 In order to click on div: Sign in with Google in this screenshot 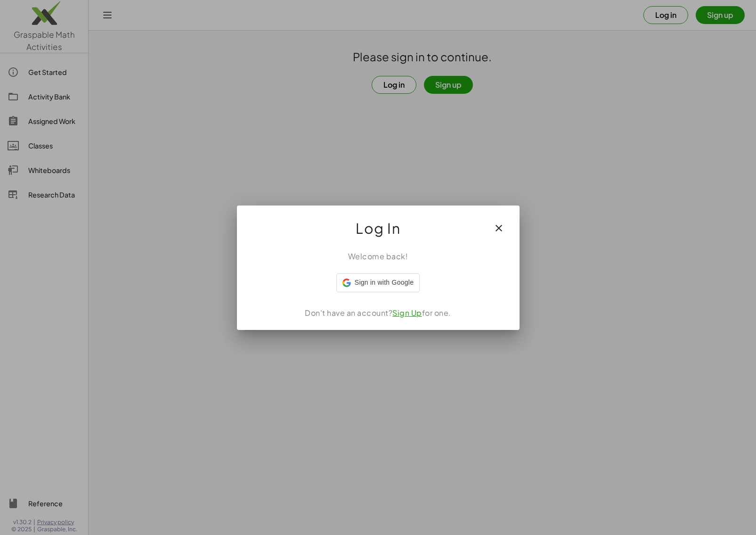, I will do `click(378, 283)`.